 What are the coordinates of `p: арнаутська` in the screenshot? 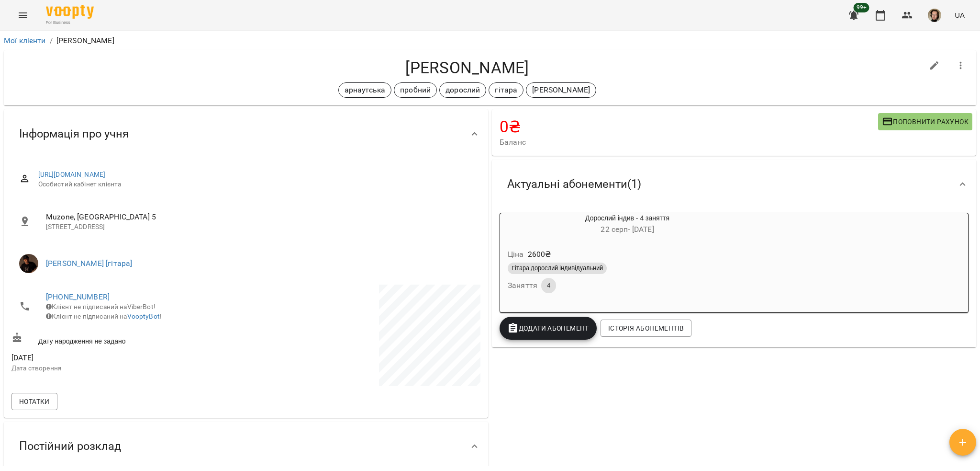 It's located at (365, 90).